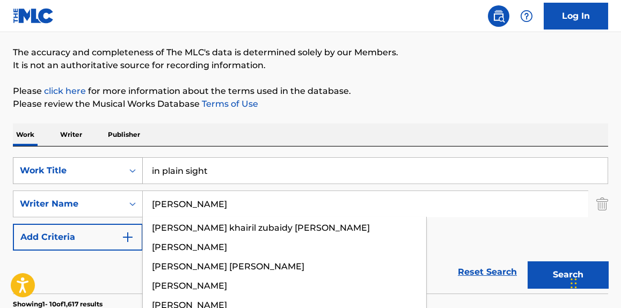 This screenshot has width=621, height=308. What do you see at coordinates (574, 284) in the screenshot?
I see `div: Drag` at bounding box center [574, 284].